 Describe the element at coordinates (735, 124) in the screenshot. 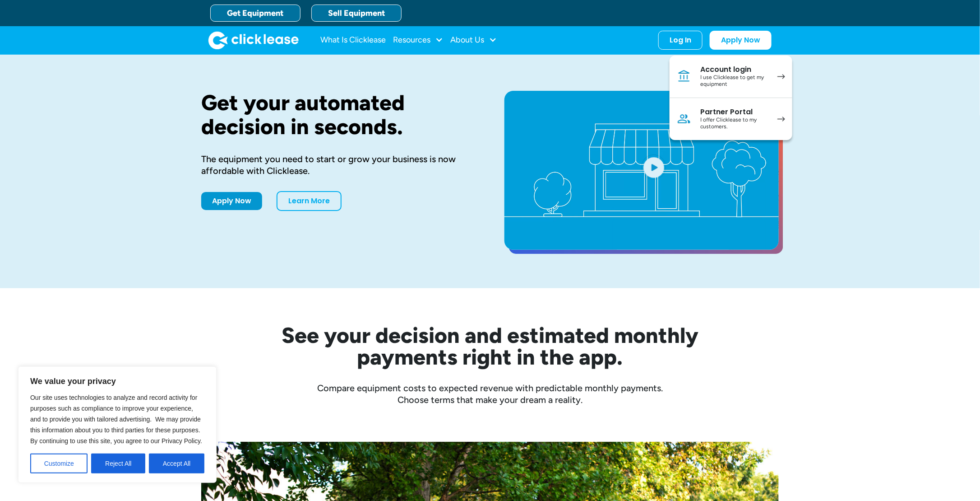

I see `div: I offer Clicklease to my customers.` at that location.